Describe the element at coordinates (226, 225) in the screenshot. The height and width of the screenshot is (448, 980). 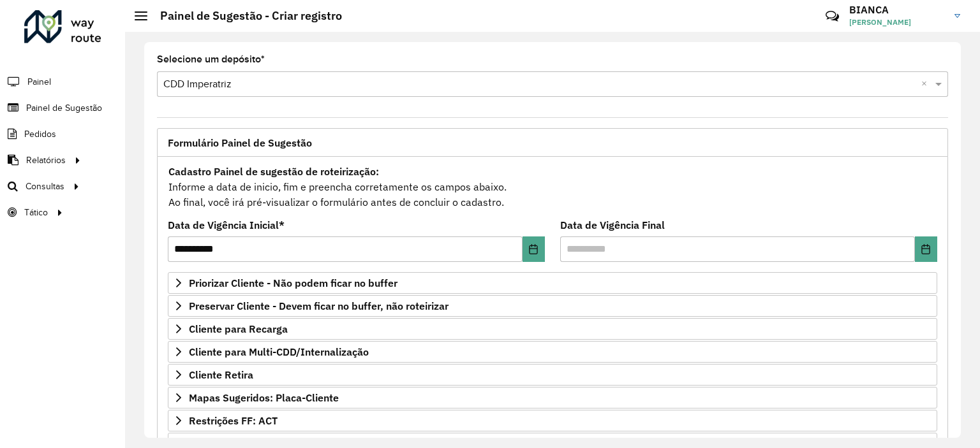
I see `label: Data de Vigência Inicial` at that location.